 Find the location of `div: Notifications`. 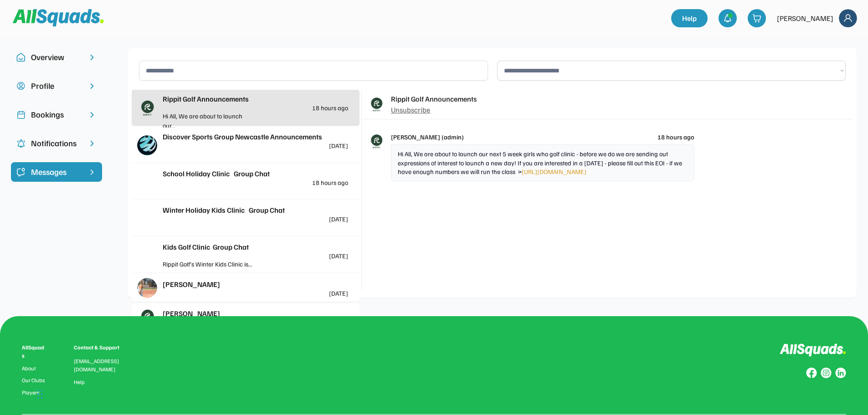

div: Notifications is located at coordinates (56, 143).